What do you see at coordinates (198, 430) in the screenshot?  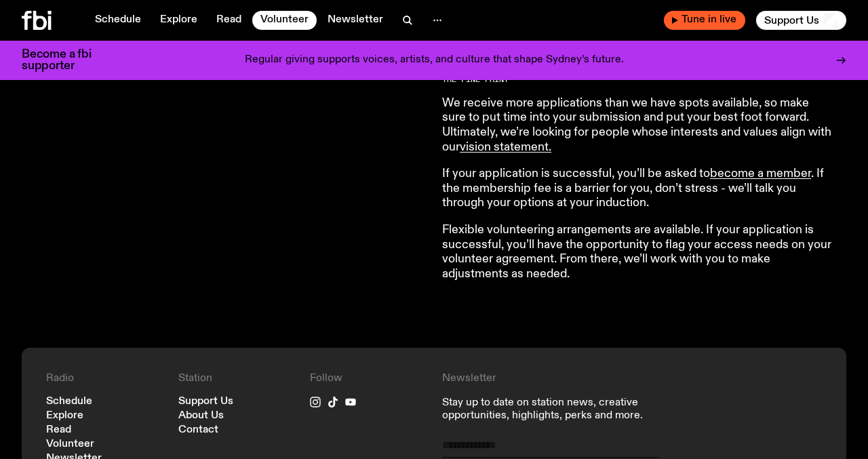 I see `a: Contact` at bounding box center [198, 430].